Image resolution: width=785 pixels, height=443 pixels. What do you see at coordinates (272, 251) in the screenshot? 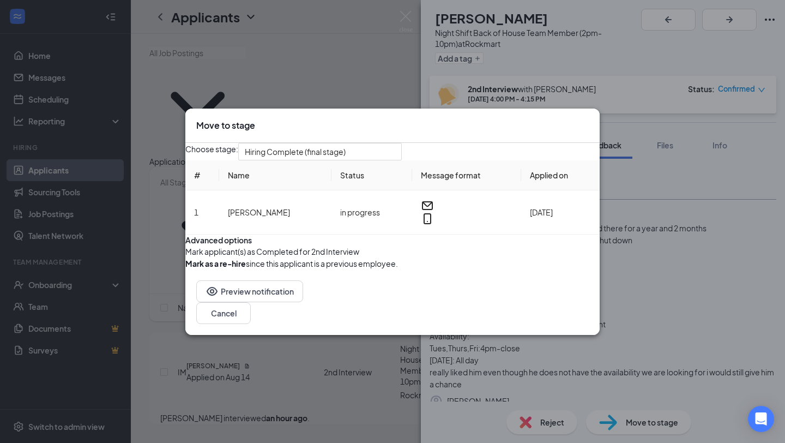
I see `span: Mark applicant(s) as Completed for 2nd Interview` at bounding box center [272, 251].